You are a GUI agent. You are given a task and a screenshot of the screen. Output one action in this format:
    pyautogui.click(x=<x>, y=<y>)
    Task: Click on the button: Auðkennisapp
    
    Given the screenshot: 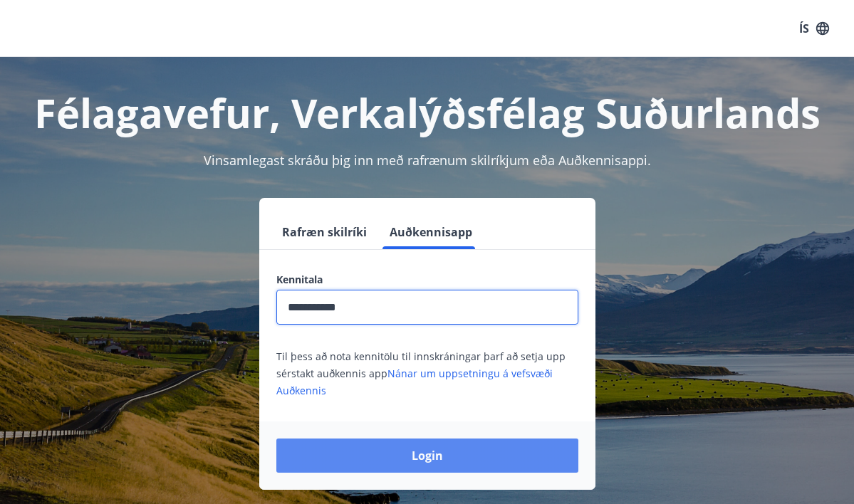 What is the action you would take?
    pyautogui.click(x=431, y=232)
    